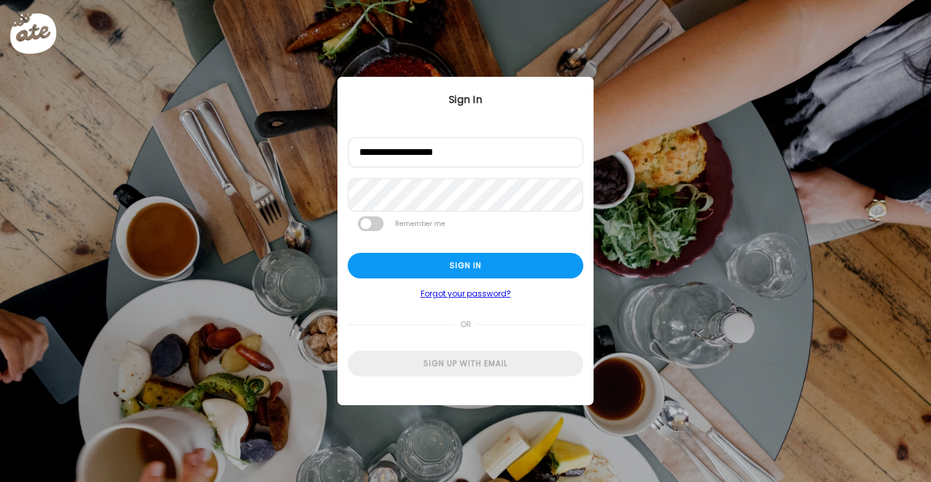  What do you see at coordinates (466, 364) in the screenshot?
I see `div: Sign up with email` at bounding box center [466, 364].